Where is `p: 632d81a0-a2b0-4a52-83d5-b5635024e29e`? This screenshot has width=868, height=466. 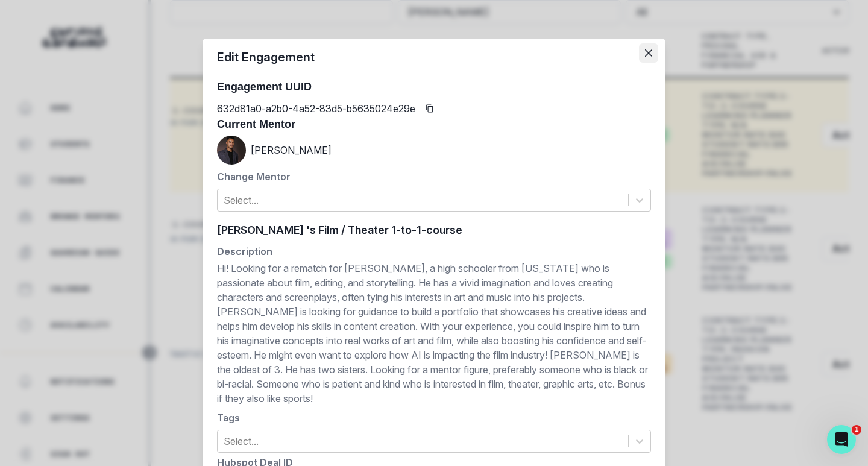 p: 632d81a0-a2b0-4a52-83d5-b5635024e29e is located at coordinates (316, 109).